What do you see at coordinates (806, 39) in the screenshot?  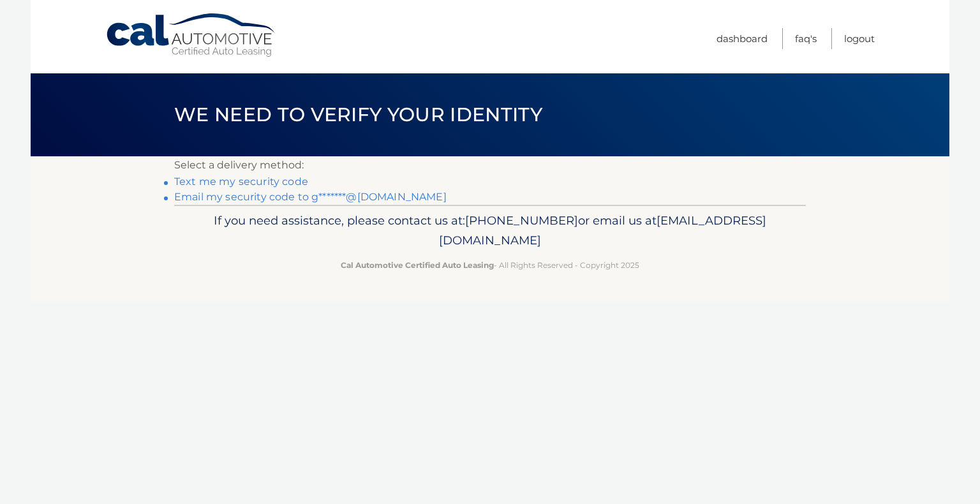 I see `a: FAQ's` at bounding box center [806, 39].